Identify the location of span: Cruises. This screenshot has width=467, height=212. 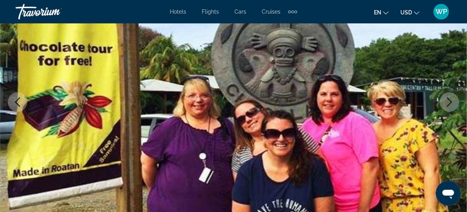
(271, 12).